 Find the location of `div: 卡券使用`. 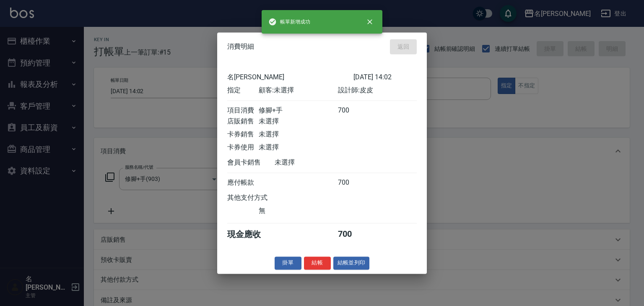

div: 卡券使用 is located at coordinates (243, 147).